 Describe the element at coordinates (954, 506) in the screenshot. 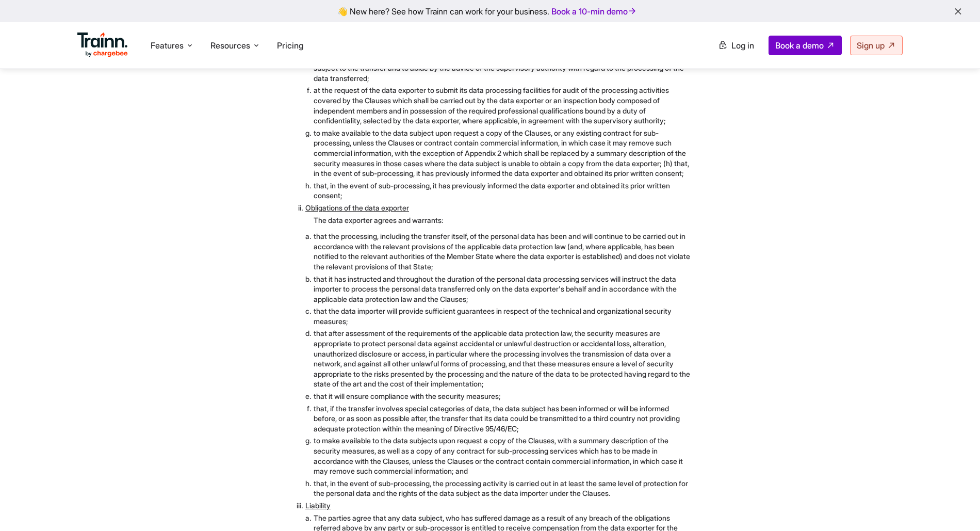

I see `div: Chat Widget` at that location.